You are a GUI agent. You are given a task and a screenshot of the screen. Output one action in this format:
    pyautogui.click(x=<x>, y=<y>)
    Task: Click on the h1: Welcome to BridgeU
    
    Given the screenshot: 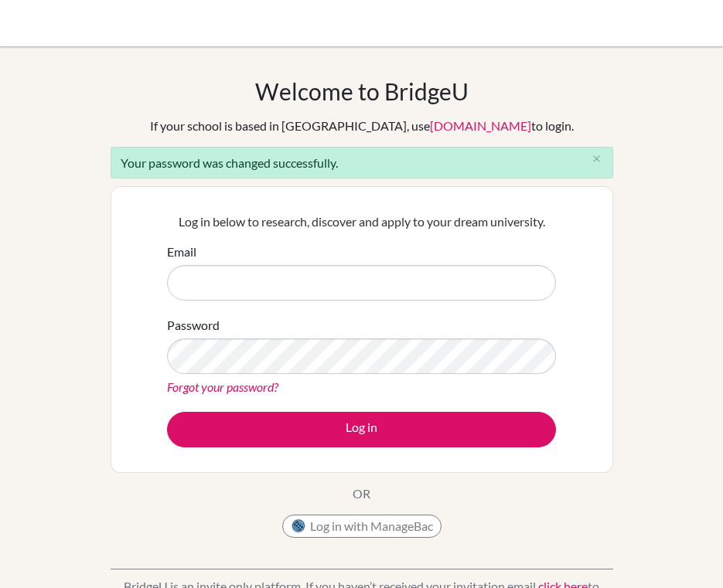 What is the action you would take?
    pyautogui.click(x=362, y=91)
    